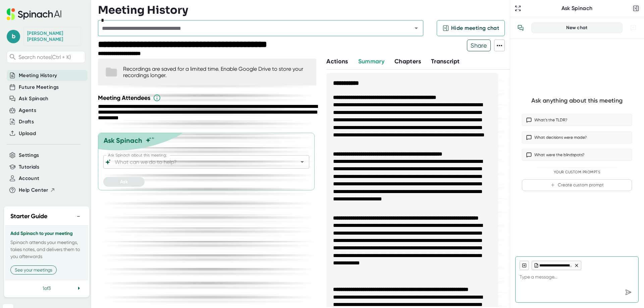  What do you see at coordinates (27, 110) in the screenshot?
I see `div: Agents` at bounding box center [27, 110].